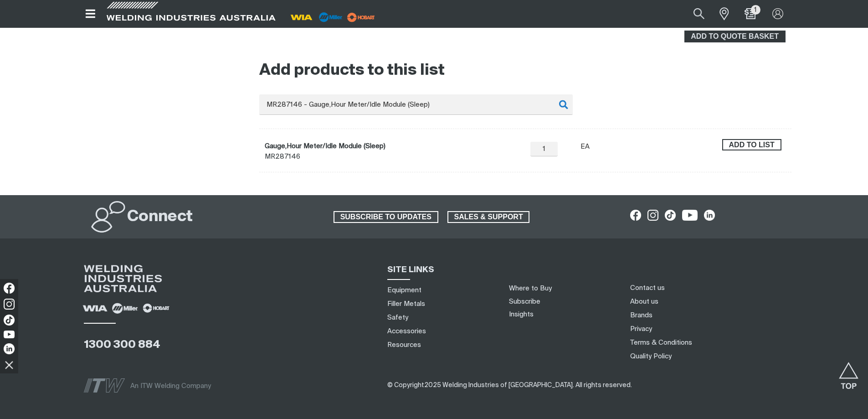  What do you see at coordinates (404, 290) in the screenshot?
I see `a: Equipment` at bounding box center [404, 290].